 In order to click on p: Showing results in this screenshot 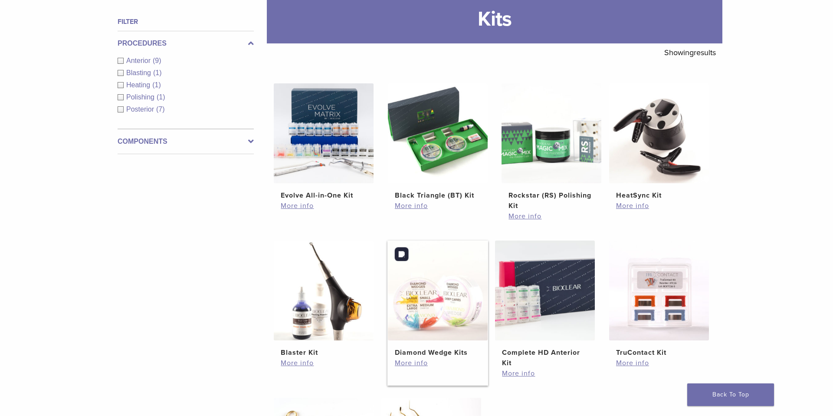, I will do `click(690, 52)`.